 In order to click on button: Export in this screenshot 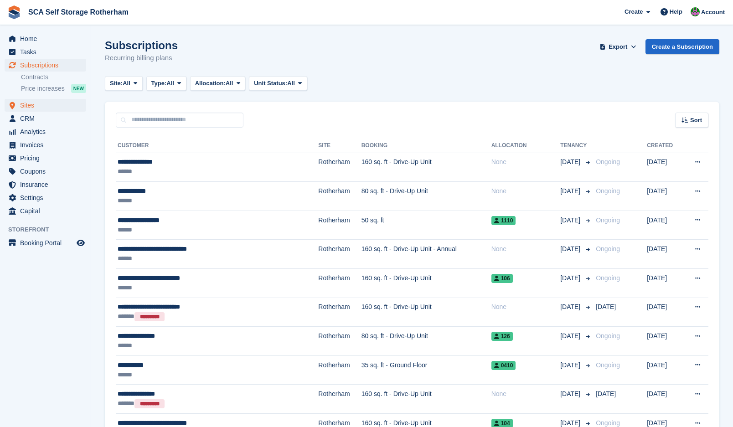, I will do `click(618, 46)`.